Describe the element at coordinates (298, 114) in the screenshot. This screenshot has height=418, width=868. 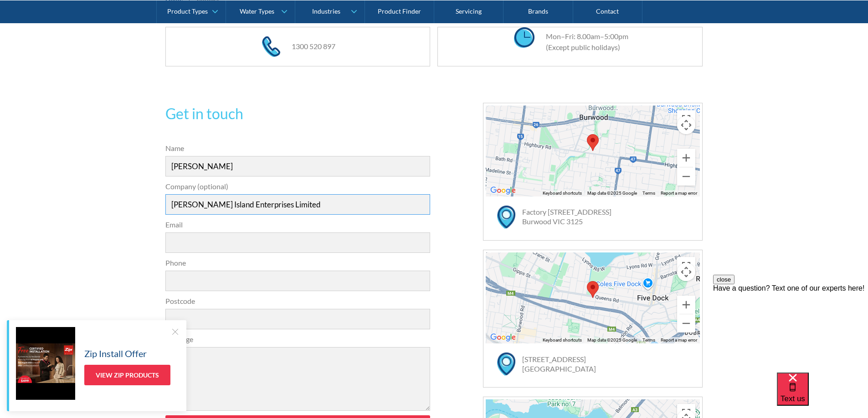
I see `h2: Get in touch` at that location.